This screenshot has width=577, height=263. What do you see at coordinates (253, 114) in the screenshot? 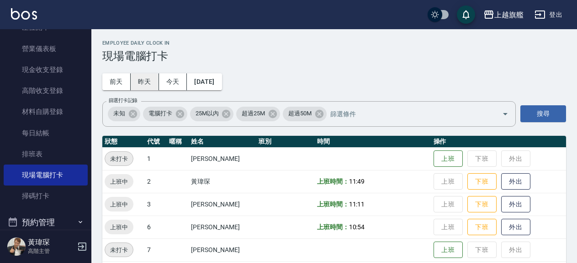
I see `span: 超過25M` at bounding box center [253, 114].